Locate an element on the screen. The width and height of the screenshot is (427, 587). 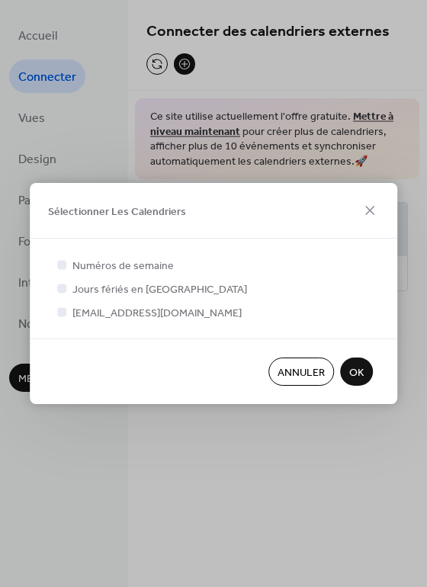
span: Numéros de semaine is located at coordinates (123, 266).